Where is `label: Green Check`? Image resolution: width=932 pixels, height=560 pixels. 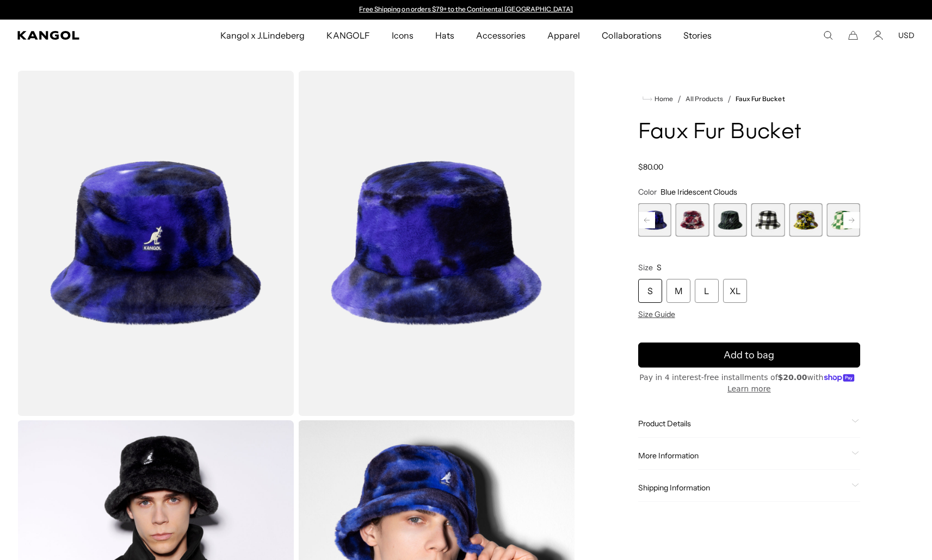
label: Green Check is located at coordinates (843, 220).